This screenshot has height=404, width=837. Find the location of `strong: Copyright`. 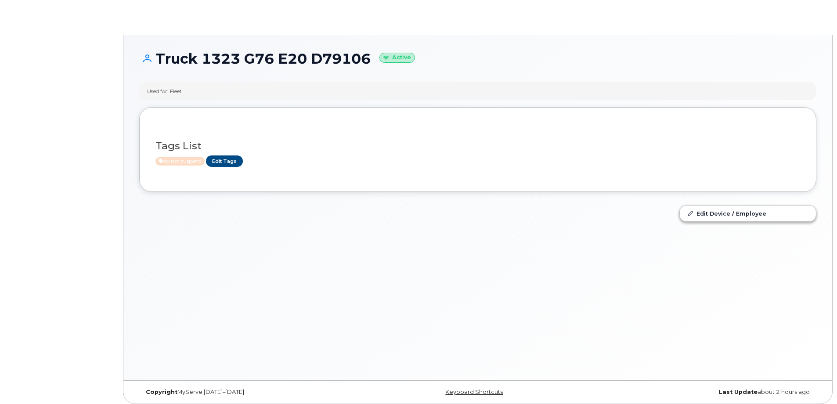

strong: Copyright is located at coordinates (162, 391).